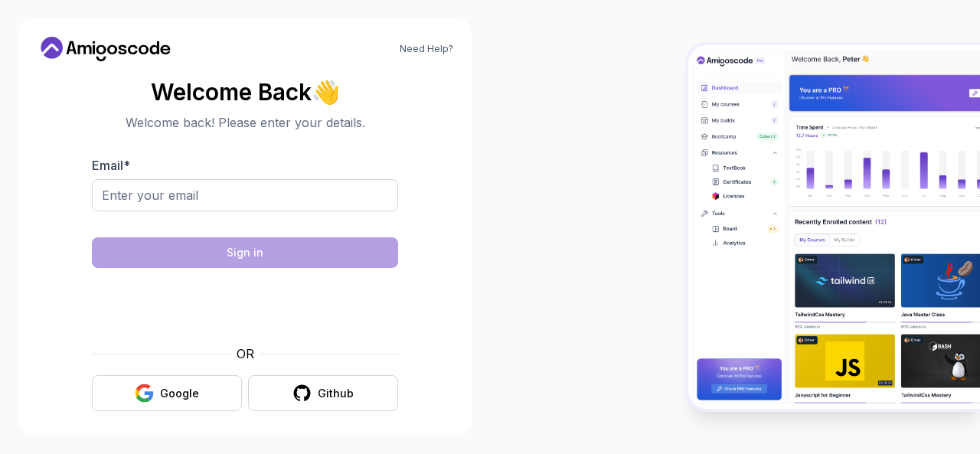  I want to click on button: Github, so click(323, 392).